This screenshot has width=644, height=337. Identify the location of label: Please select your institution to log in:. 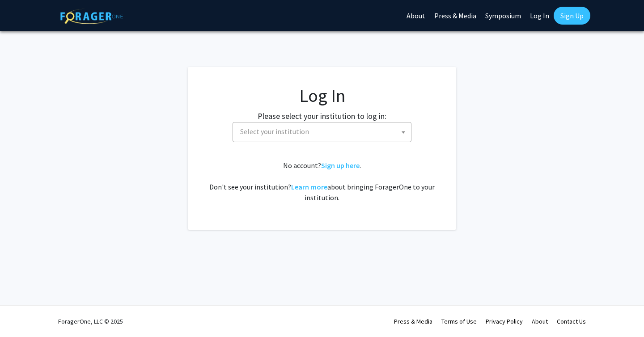
(322, 115).